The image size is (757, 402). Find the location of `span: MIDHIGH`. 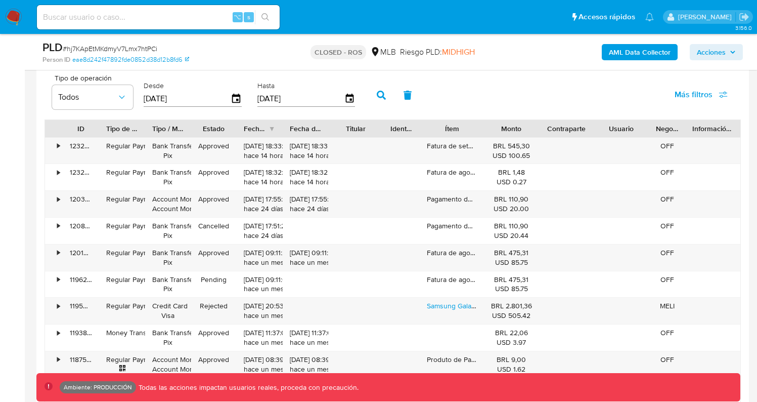

span: MIDHIGH is located at coordinates (458, 52).